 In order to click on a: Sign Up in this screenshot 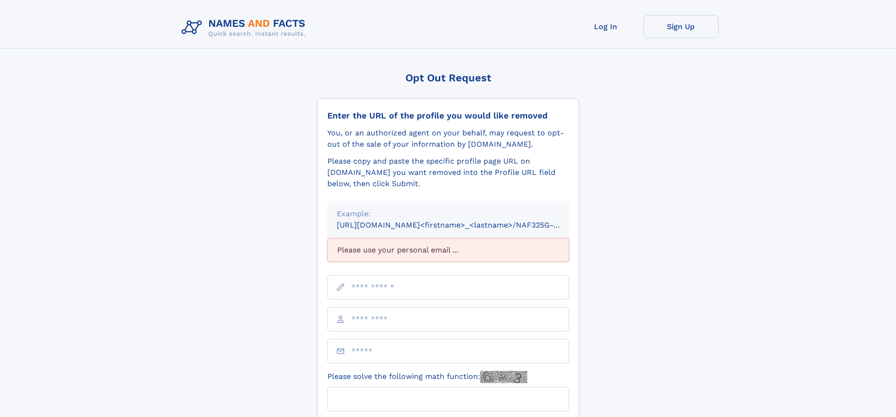, I will do `click(681, 26)`.